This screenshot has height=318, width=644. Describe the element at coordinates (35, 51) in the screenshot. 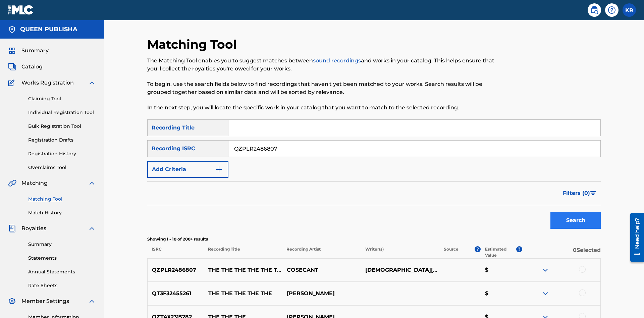

I see `span: Summary` at that location.